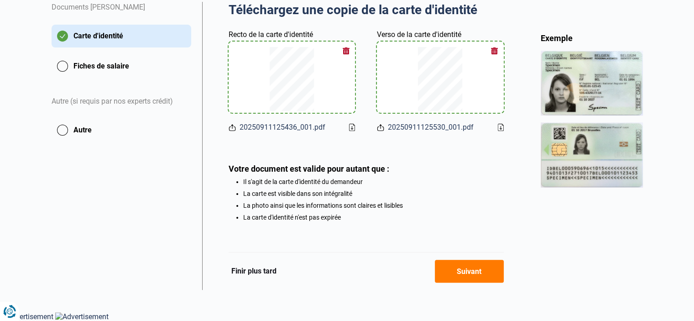  Describe the element at coordinates (366, 10) in the screenshot. I see `h2: Téléchargez une copie de la carte d'identité` at that location.